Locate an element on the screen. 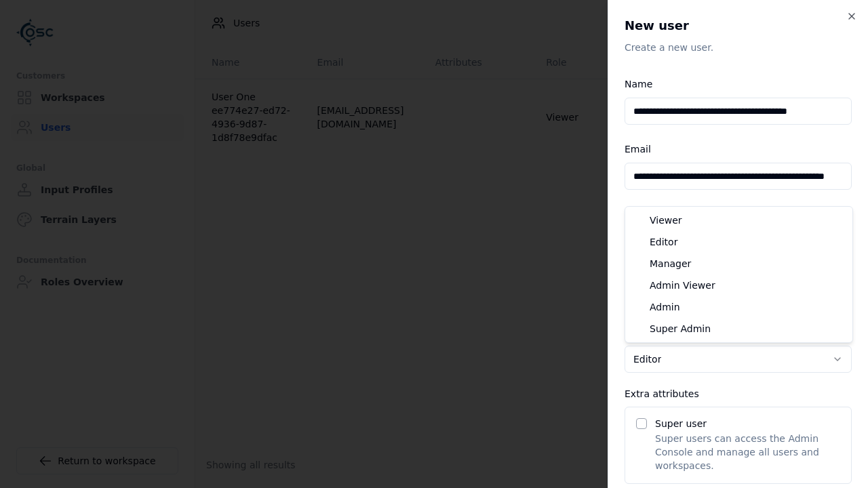 This screenshot has width=868, height=488. span: Admin is located at coordinates (664, 307).